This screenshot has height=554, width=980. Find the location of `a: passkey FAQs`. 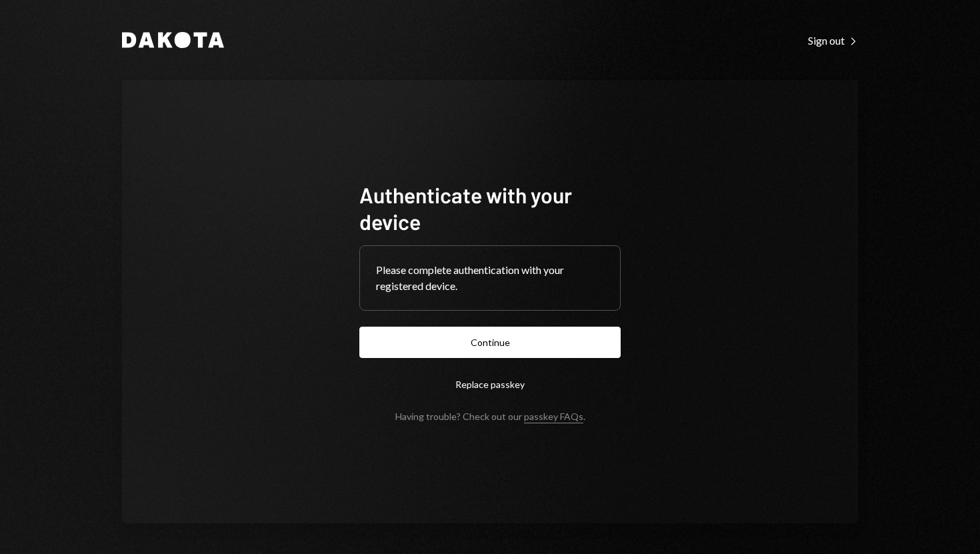

a: passkey FAQs is located at coordinates (554, 417).